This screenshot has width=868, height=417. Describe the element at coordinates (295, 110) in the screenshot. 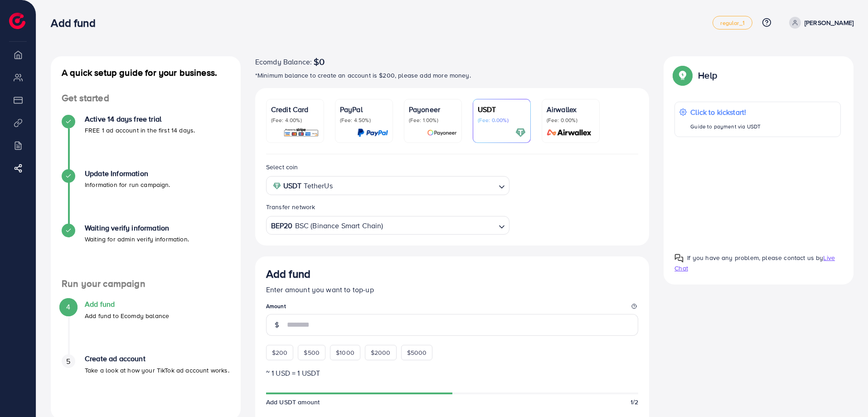

I see `p: Credit Card` at that location.